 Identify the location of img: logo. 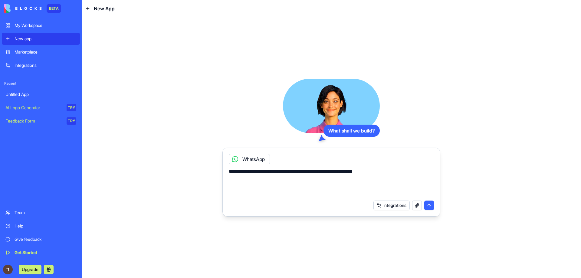
(23, 8).